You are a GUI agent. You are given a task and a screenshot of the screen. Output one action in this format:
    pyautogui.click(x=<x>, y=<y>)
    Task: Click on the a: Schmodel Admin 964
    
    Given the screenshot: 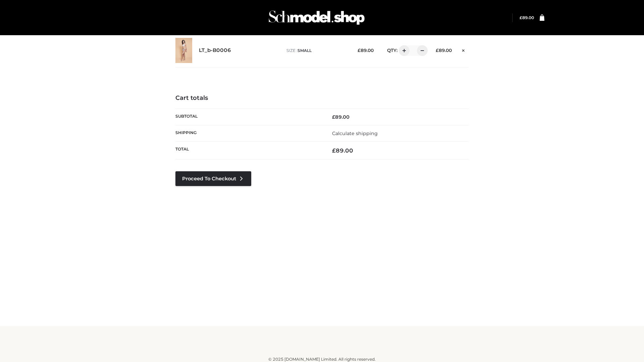 What is the action you would take?
    pyautogui.click(x=316, y=17)
    